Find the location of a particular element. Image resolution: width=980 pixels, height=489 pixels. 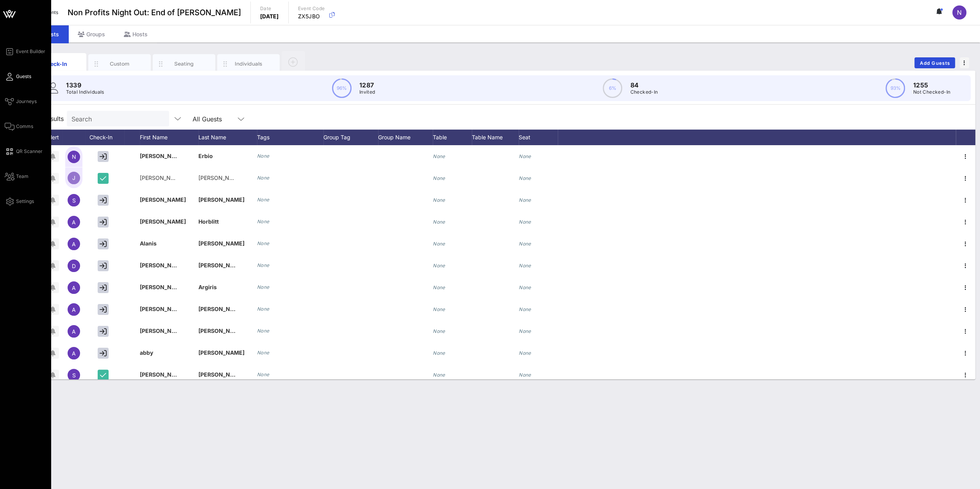

span: a is located at coordinates (74, 353).